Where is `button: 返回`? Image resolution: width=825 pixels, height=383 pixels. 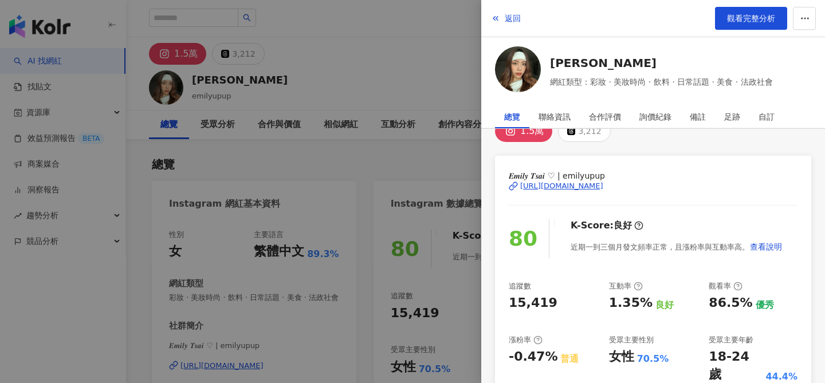 button: 返回 is located at coordinates (506, 18).